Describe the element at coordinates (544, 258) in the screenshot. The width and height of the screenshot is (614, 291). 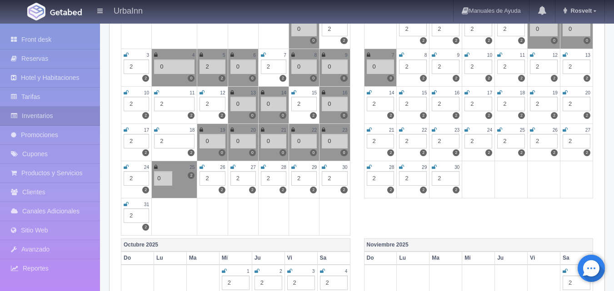
I see `th: Vi` at that location.